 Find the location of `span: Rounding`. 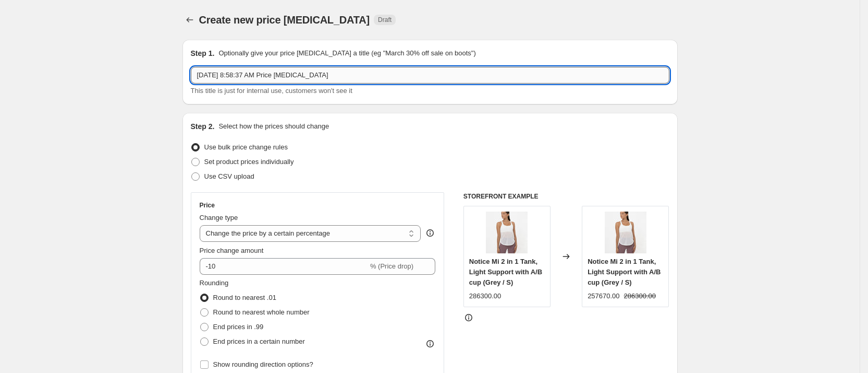

span: Rounding is located at coordinates (214, 282).